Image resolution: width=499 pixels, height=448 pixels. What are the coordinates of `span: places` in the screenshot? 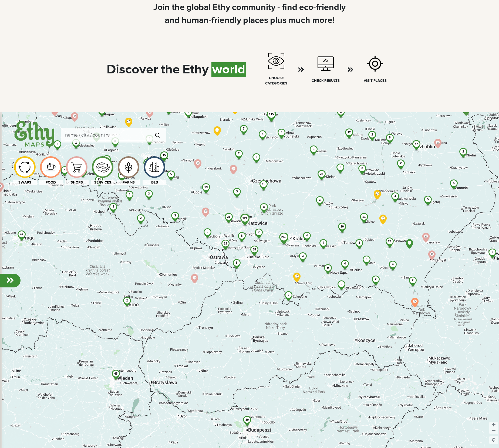 It's located at (255, 21).